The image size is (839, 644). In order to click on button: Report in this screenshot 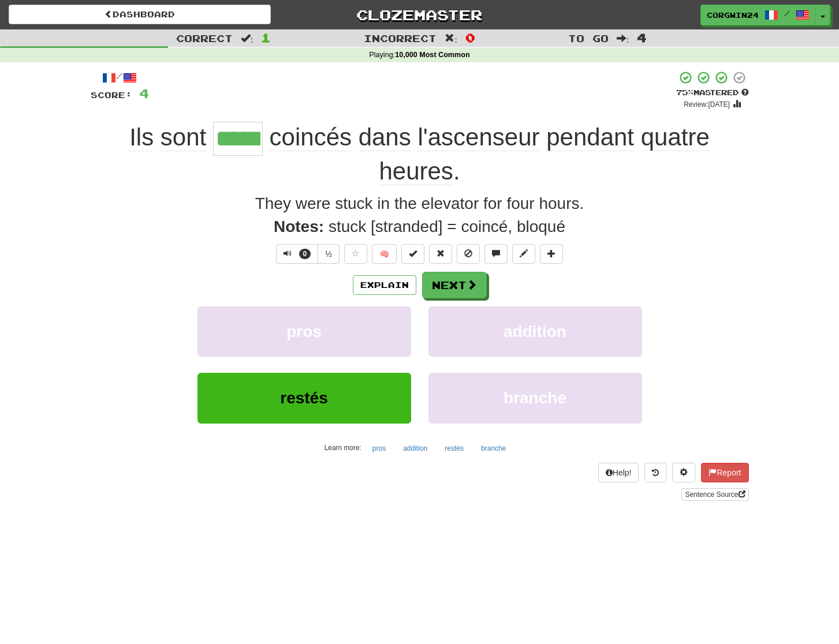, I will do `click(725, 473)`.